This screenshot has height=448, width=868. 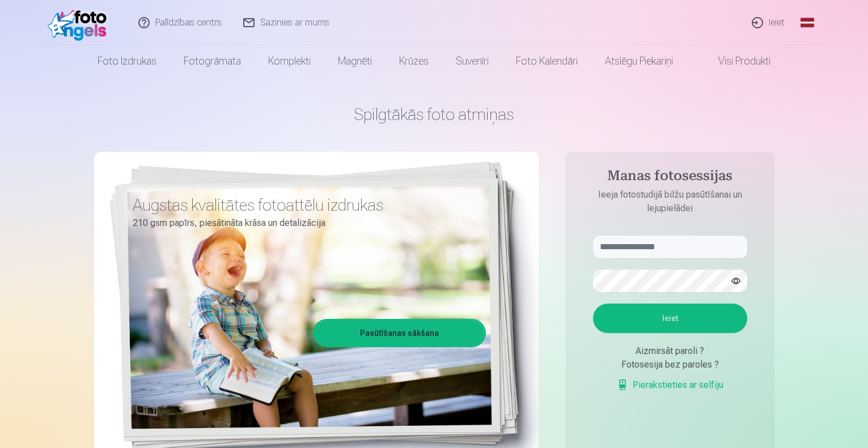 I want to click on a: Foto kalendāri, so click(x=547, y=61).